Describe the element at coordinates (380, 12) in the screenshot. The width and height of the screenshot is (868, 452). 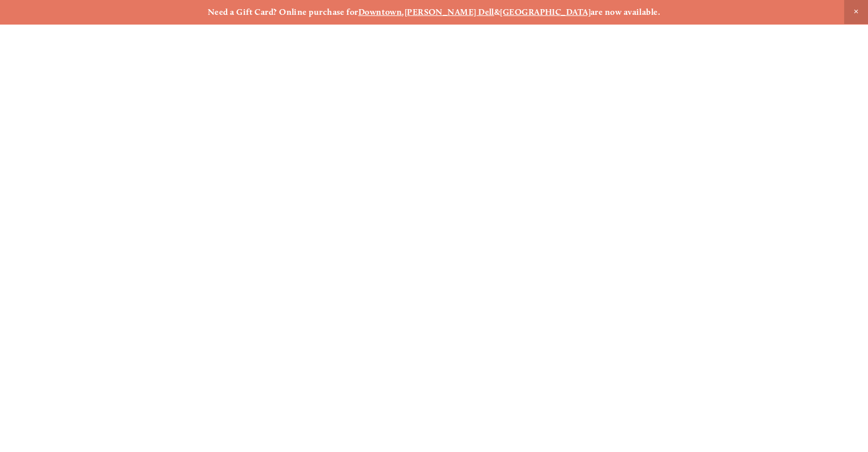
I see `a: Downtown` at that location.